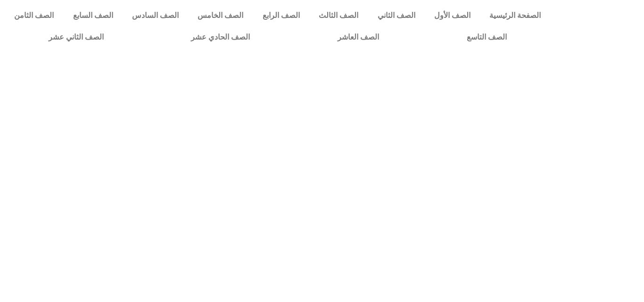  Describe the element at coordinates (76, 37) in the screenshot. I see `a: الصف الثاني عشر` at that location.